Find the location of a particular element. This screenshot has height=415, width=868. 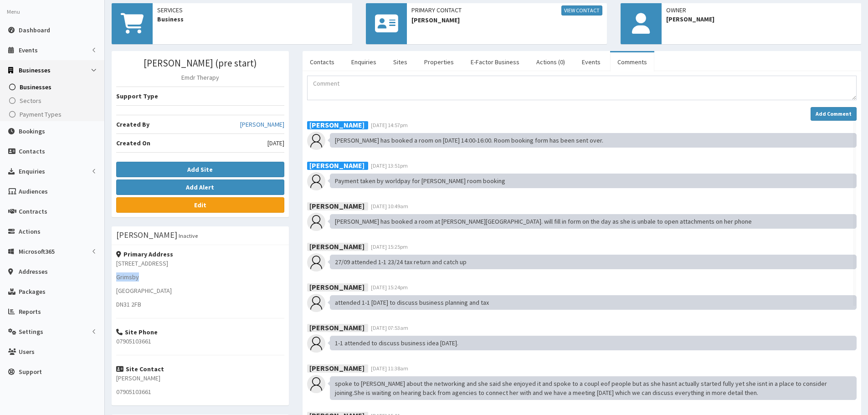

b: Edit is located at coordinates (200, 205).